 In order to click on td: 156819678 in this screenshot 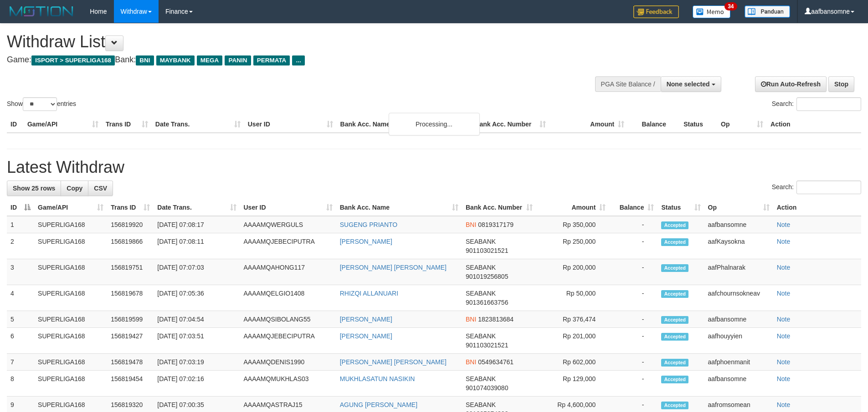, I will do `click(130, 298)`.